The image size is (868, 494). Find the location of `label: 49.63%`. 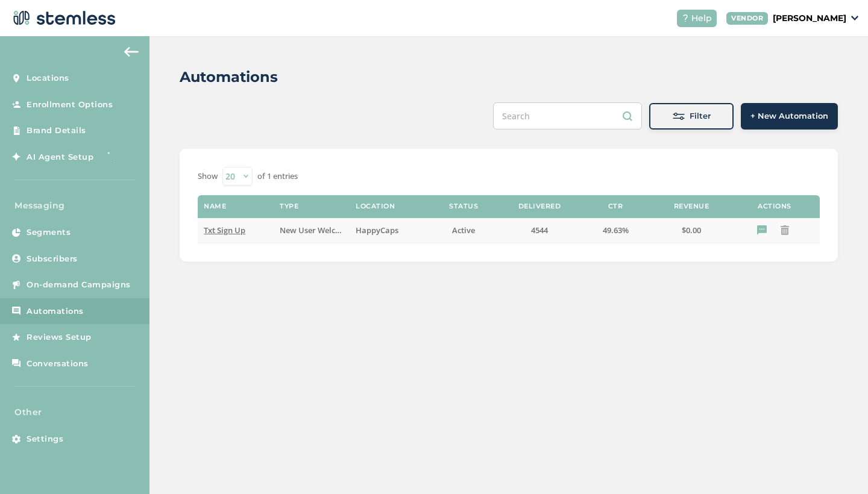

label: 49.63% is located at coordinates (615, 230).